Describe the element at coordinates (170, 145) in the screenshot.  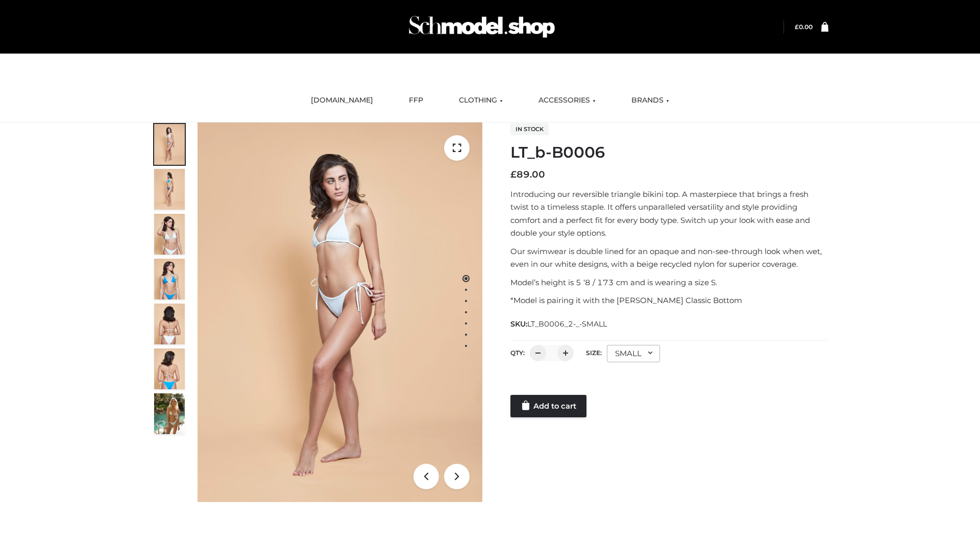
I see `img: ArielClassicBikiniTop_CloudNine_AzureSky_OW114ECO_1-scaled.jpg` at that location.